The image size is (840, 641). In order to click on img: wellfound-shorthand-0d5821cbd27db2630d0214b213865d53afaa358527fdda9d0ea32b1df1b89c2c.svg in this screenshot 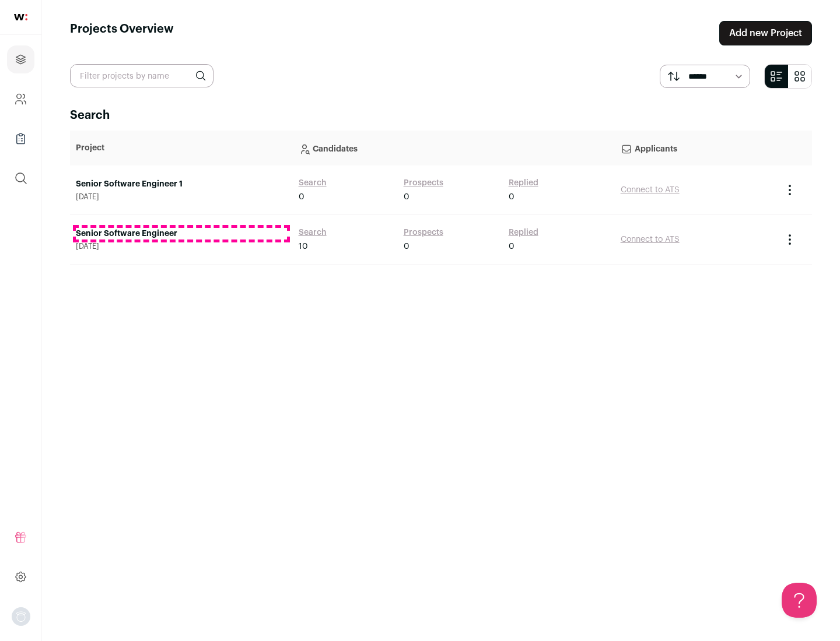, I will do `click(20, 17)`.